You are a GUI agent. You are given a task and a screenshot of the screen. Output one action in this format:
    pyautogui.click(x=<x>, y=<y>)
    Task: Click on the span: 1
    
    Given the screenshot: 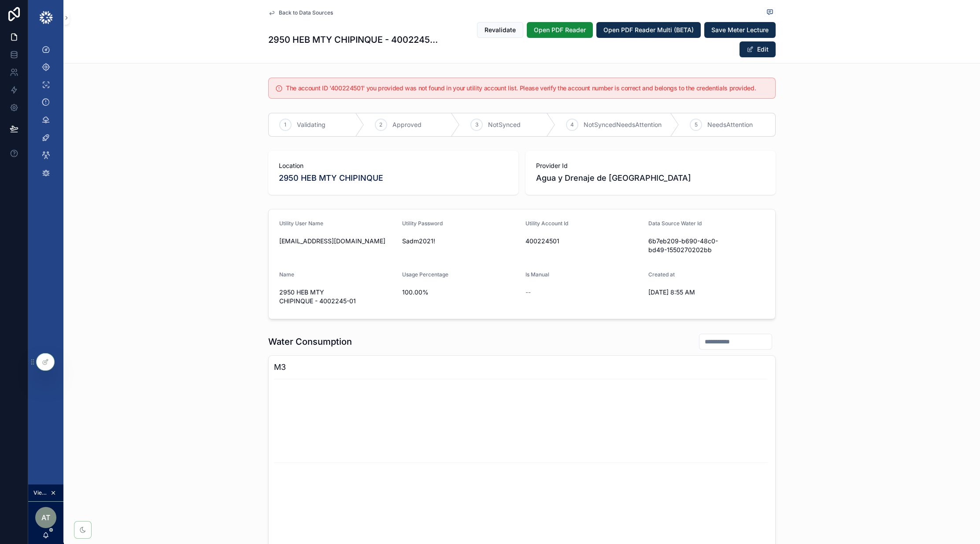 What is the action you would take?
    pyautogui.click(x=285, y=125)
    